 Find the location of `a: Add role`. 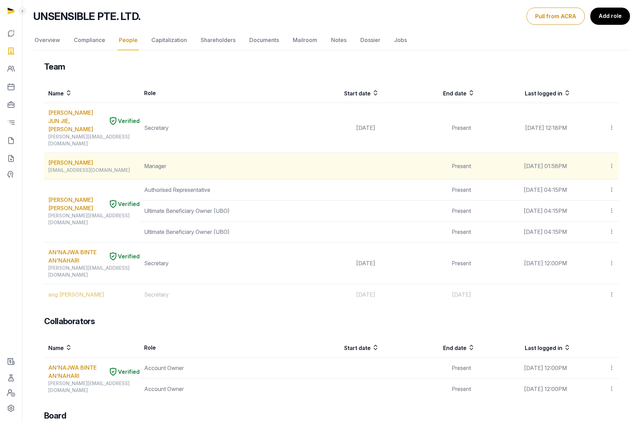

a: Add role is located at coordinates (610, 16).